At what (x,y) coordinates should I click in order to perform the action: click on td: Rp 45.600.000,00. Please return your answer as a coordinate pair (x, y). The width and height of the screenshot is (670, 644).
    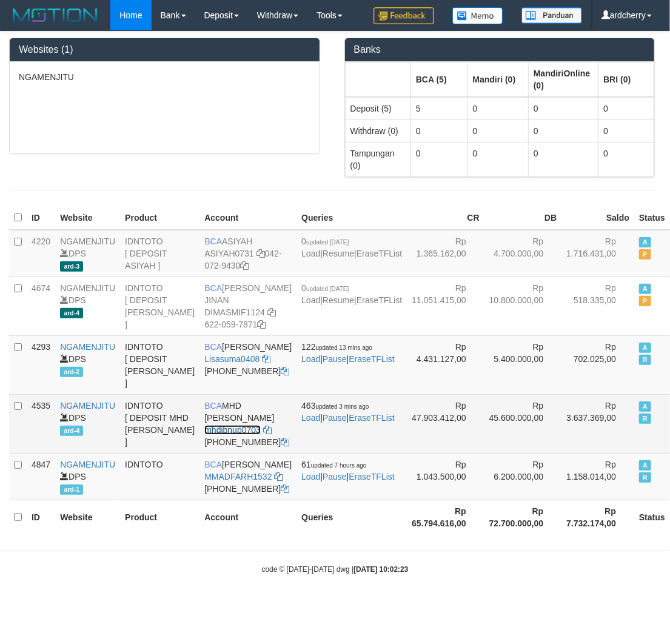
    Looking at the image, I should click on (523, 423).